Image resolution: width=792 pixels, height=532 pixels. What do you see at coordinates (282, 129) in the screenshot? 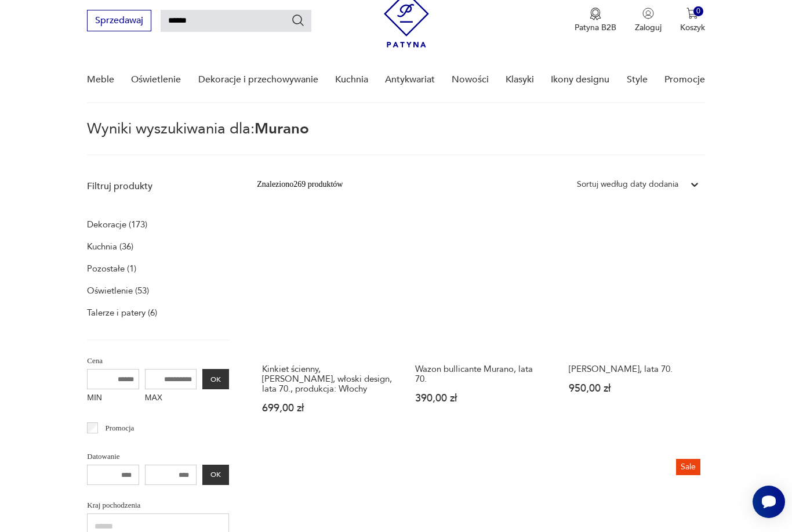
I see `span: Murano` at bounding box center [282, 129].